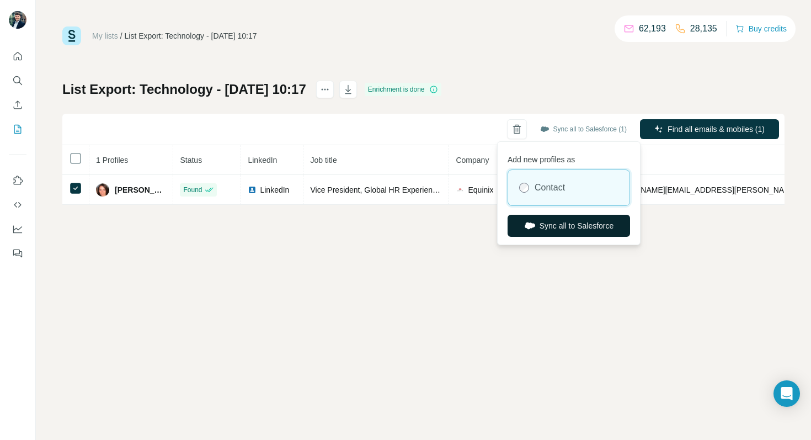 The image size is (811, 440). What do you see at coordinates (652, 29) in the screenshot?
I see `p: 62,193` at bounding box center [652, 29].